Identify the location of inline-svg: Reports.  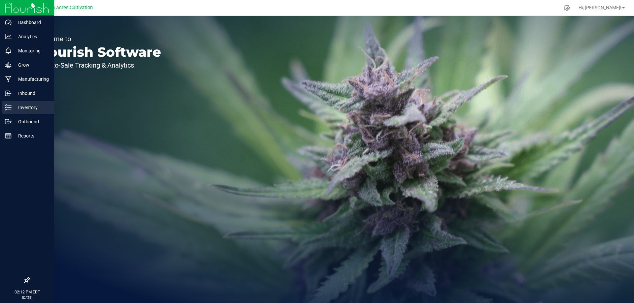
(8, 136).